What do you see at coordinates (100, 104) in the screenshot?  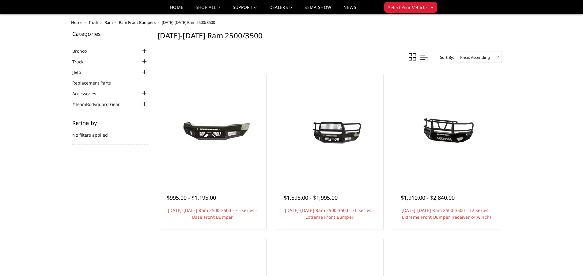 I see `a: #TeamBodyguard Gear` at bounding box center [100, 104].